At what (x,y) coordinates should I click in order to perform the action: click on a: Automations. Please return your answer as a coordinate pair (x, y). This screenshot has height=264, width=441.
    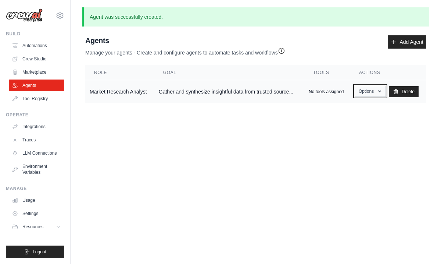
    Looking at the image, I should click on (36, 46).